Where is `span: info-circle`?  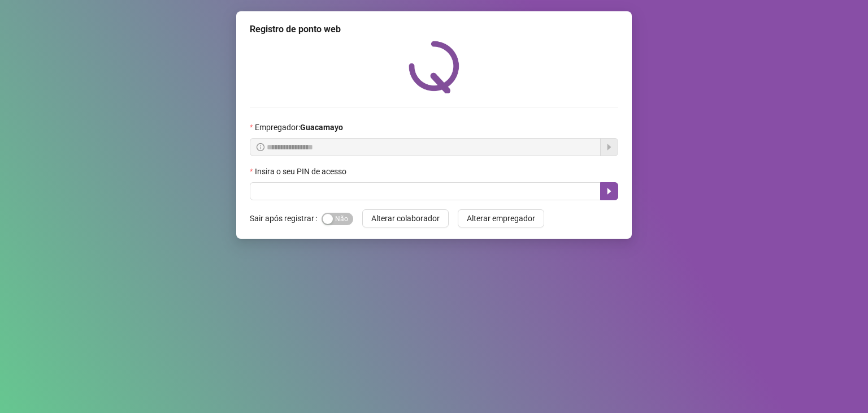
span: info-circle is located at coordinates (260, 147).